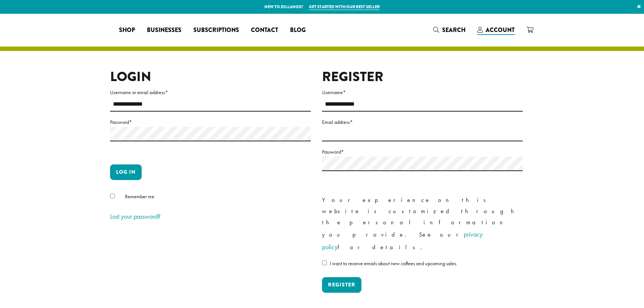 The image size is (644, 308). I want to click on a: Get started with our best seller, so click(344, 7).